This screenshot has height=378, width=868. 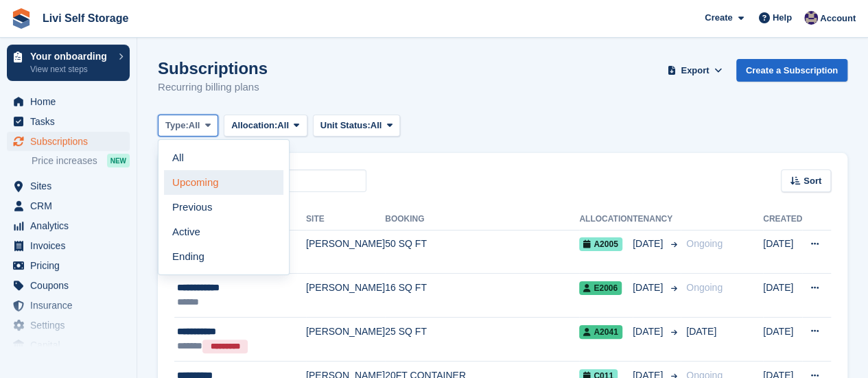 I want to click on a: Upcoming, so click(x=224, y=183).